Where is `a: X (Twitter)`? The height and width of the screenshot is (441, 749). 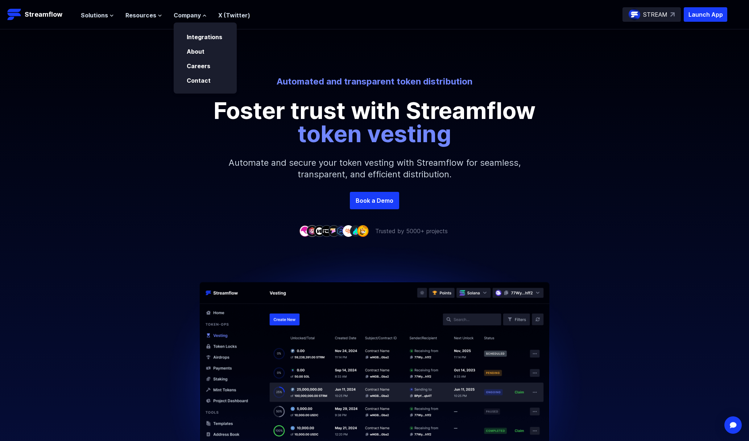 a: X (Twitter) is located at coordinates (234, 15).